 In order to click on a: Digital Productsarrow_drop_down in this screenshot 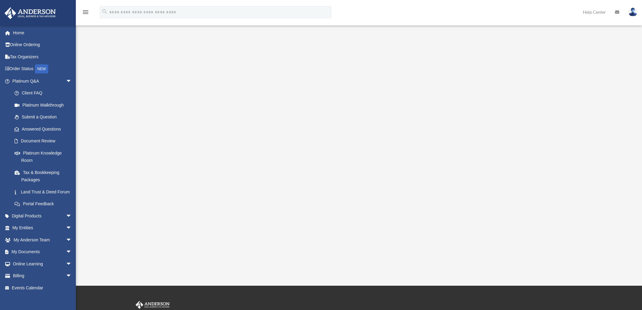, I will do `click(42, 216)`.